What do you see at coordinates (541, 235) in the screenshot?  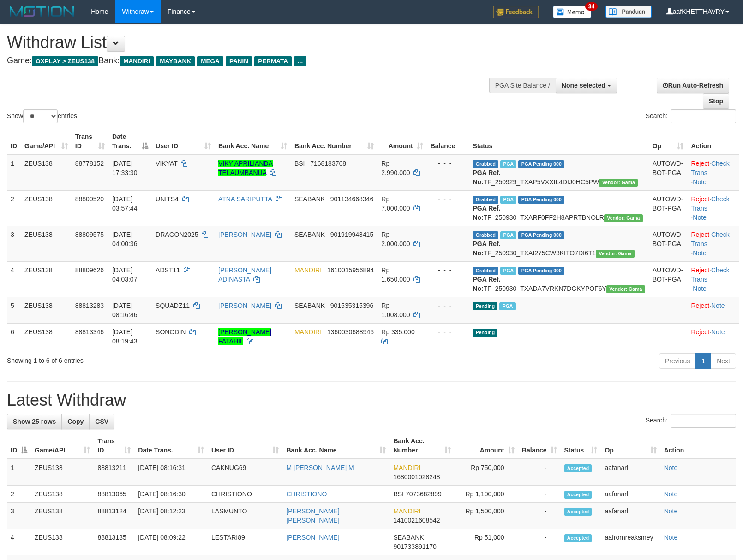 I see `span: PGA Pending` at bounding box center [541, 235].